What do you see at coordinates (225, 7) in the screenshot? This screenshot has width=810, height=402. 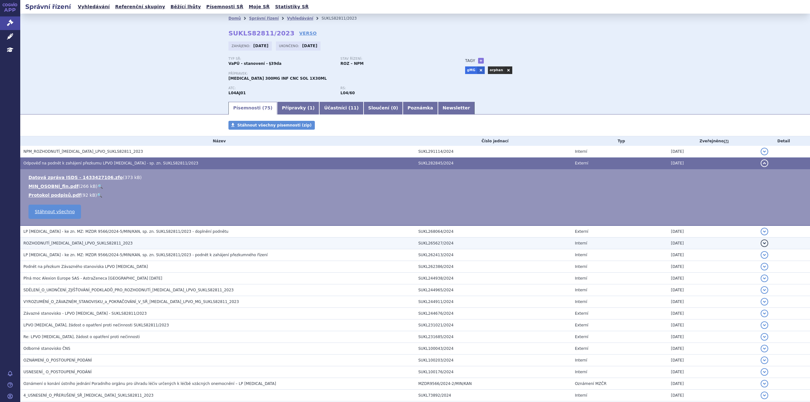 I see `a: Písemnosti SŘ` at bounding box center [225, 7].